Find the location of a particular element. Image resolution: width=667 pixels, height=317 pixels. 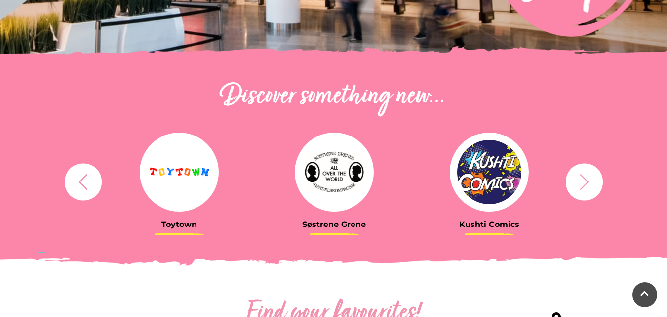

a: Toytown is located at coordinates (179, 180).